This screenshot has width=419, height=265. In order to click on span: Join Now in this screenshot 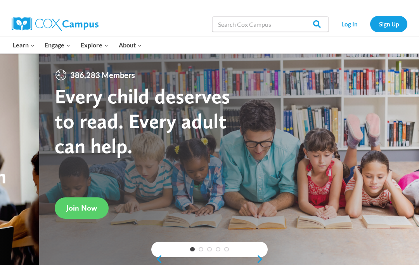, I will do `click(82, 208)`.